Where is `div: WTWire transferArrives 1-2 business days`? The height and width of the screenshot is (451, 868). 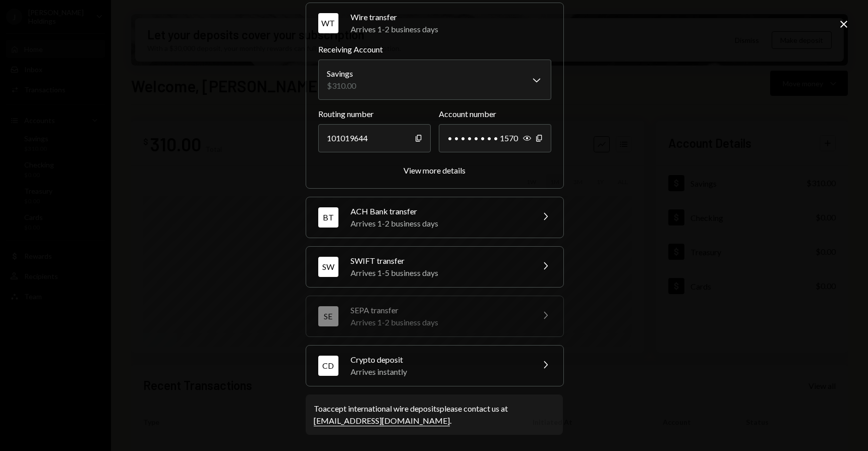 div: WTWire transferArrives 1-2 business days is located at coordinates (434, 109).